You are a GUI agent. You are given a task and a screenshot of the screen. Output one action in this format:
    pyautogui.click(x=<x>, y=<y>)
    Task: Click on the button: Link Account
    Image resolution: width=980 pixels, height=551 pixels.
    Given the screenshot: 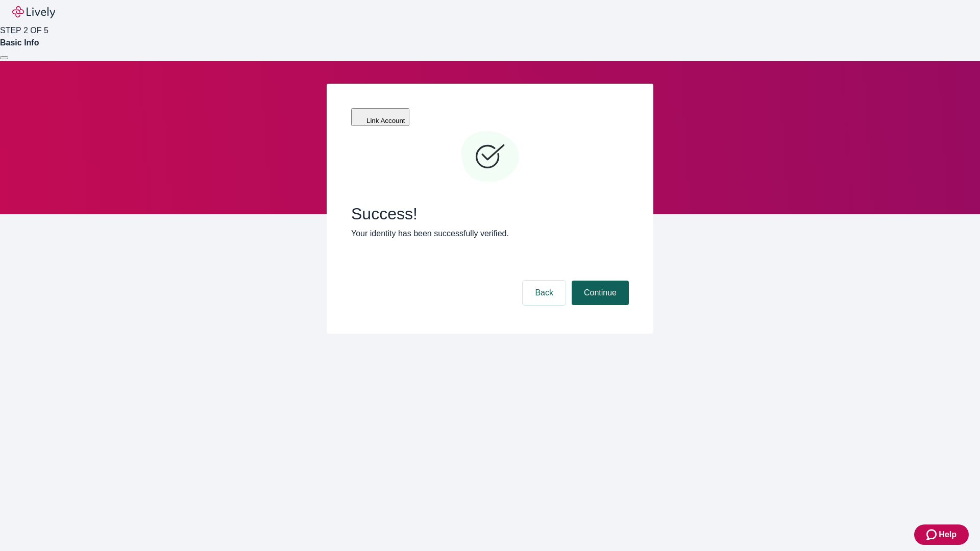 What is the action you would take?
    pyautogui.click(x=380, y=117)
    